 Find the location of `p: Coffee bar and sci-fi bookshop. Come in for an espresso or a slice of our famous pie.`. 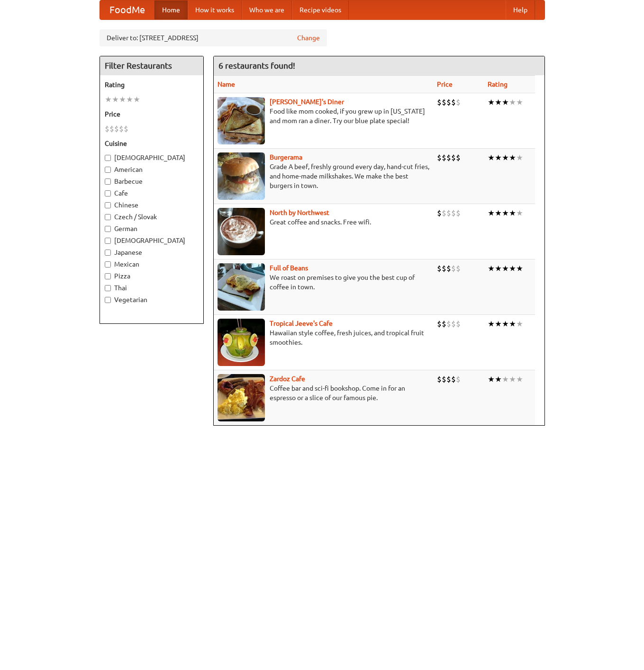

p: Coffee bar and sci-fi bookshop. Come in for an espresso or a slice of our famous pie. is located at coordinates (323, 393).